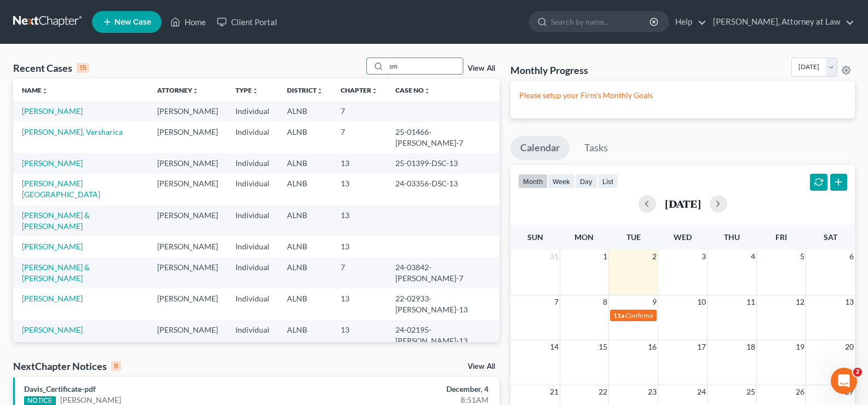 The height and width of the screenshot is (405, 868). What do you see at coordinates (247, 90) in the screenshot?
I see `a: Typeunfold_more` at bounding box center [247, 90].